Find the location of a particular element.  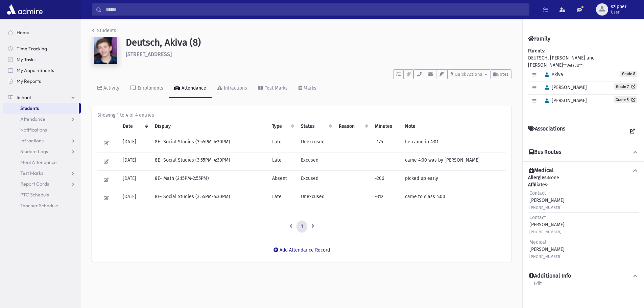

th: Display is located at coordinates (209, 126).